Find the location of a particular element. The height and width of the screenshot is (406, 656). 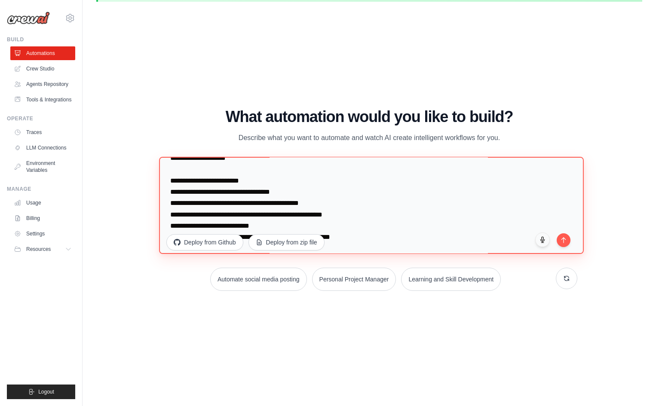

button: Logout is located at coordinates (41, 392).